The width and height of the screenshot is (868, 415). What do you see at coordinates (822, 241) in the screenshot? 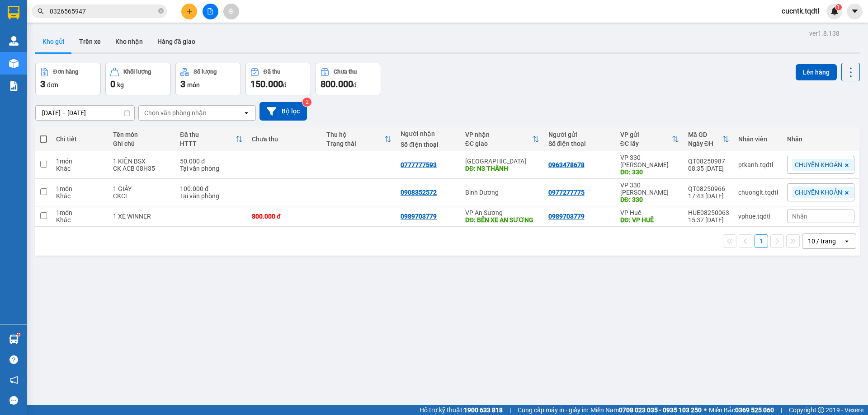
I see `div: 10 / trang` at bounding box center [822, 241].